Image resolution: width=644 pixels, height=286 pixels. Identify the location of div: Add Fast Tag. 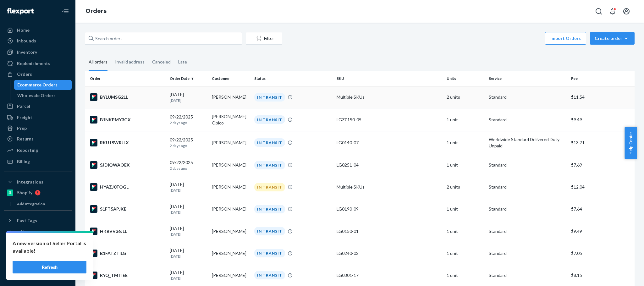
(29, 232).